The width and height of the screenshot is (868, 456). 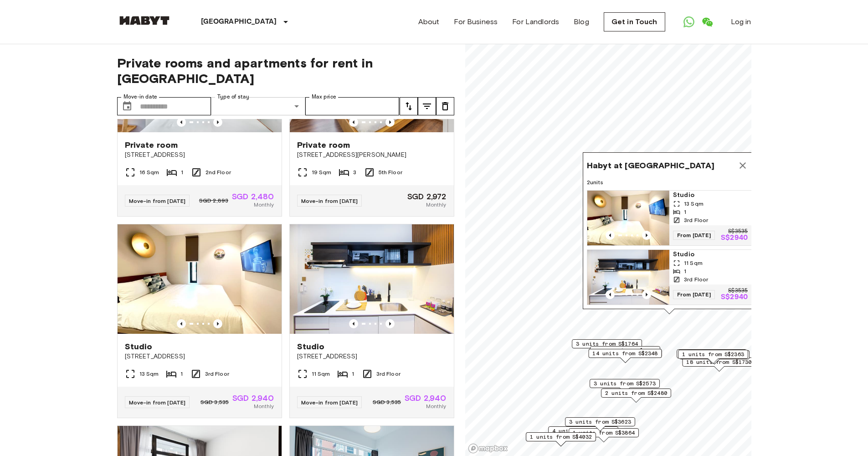 I want to click on span: 3 units from S$2573, so click(x=625, y=384).